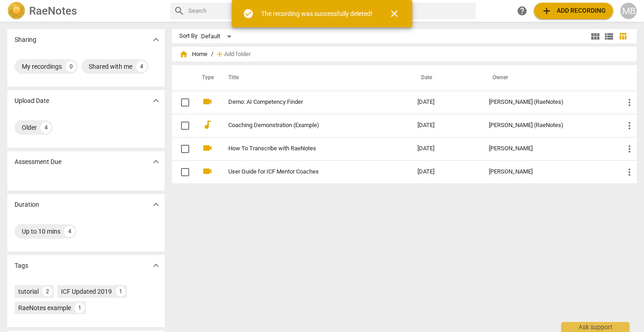 This screenshot has height=332, width=644. Describe the element at coordinates (609, 37) in the screenshot. I see `button: List view` at that location.